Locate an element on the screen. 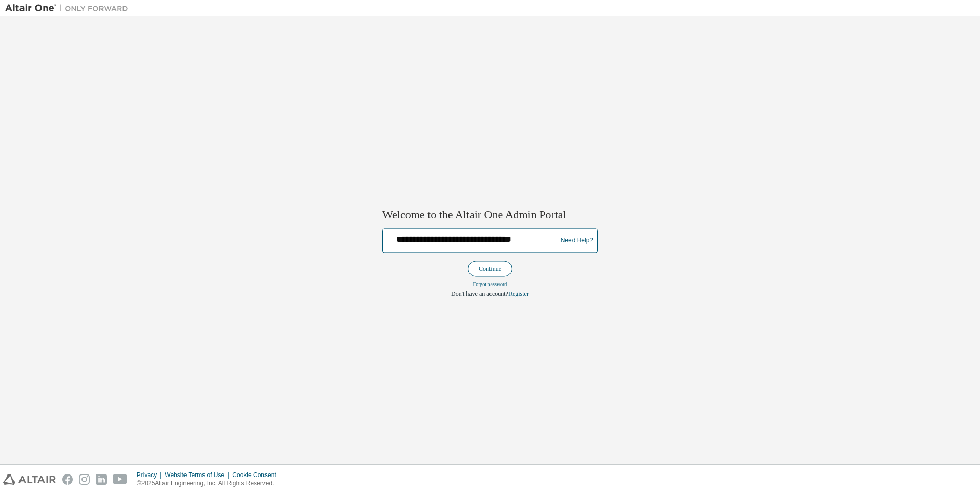  h2: Welcome to the Altair One Admin Portal is located at coordinates (490, 214).